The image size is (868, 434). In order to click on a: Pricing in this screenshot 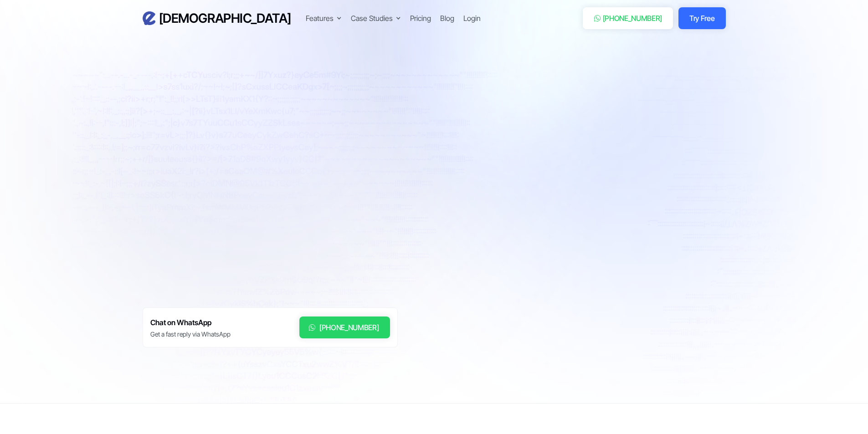, I will do `click(421, 18)`.